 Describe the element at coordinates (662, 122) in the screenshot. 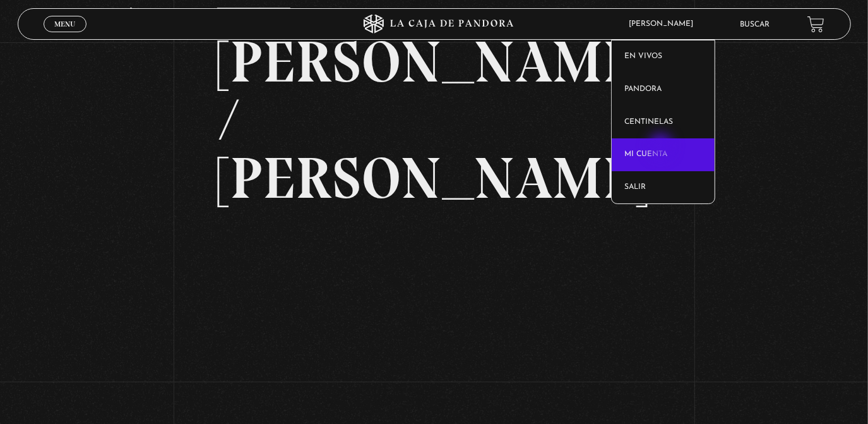

I see `a: Centinelas` at that location.